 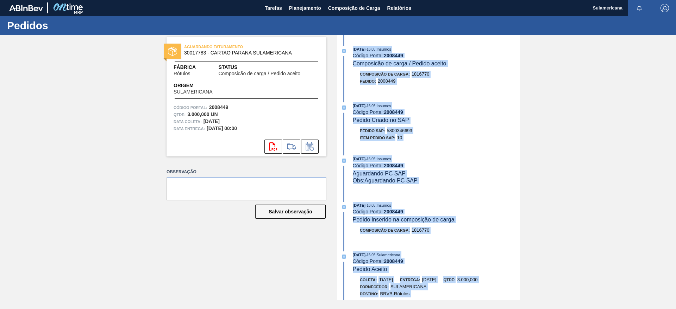 What do you see at coordinates (305, 8) in the screenshot?
I see `span: Planejamento` at bounding box center [305, 8].